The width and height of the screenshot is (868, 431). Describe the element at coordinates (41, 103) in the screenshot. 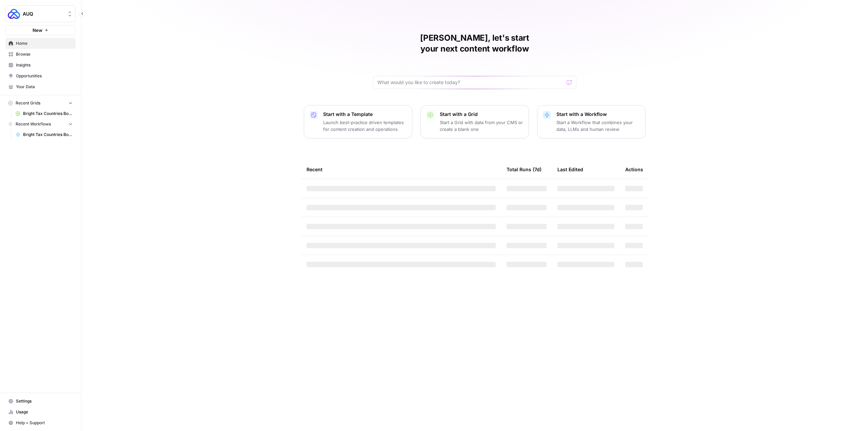

I see `button: Recent Grids` at that location.